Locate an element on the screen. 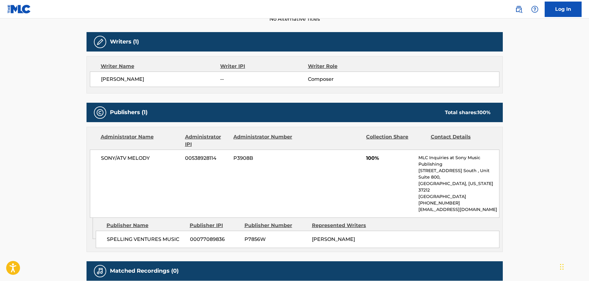 Image resolution: width=589 pixels, height=281 pixels. span: 00538928114 is located at coordinates (207, 158).